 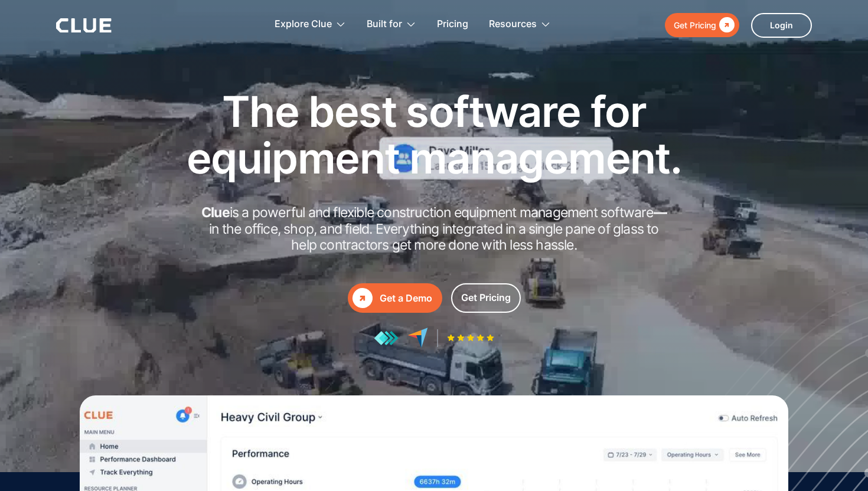 What do you see at coordinates (471, 338) in the screenshot?
I see `img: Five-star rating icon` at bounding box center [471, 338].